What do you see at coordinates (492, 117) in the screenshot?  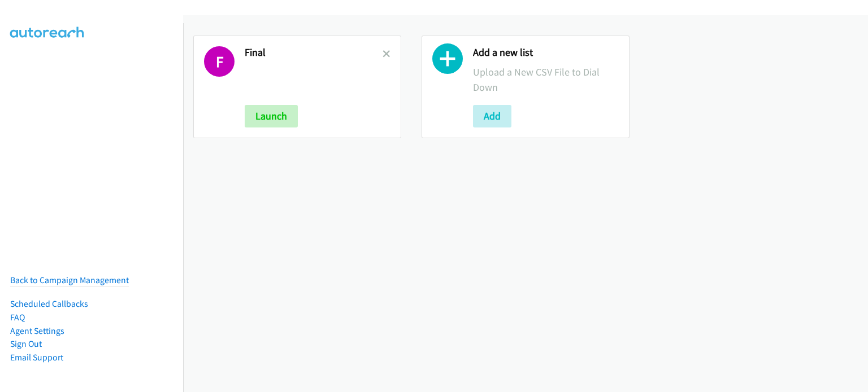 I see `button: Add` at bounding box center [492, 117].